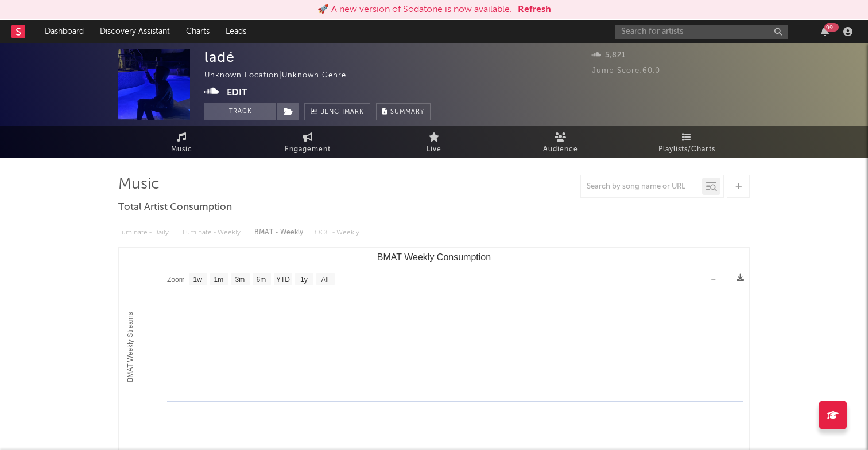 This screenshot has height=450, width=868. I want to click on button: 99+, so click(825, 31).